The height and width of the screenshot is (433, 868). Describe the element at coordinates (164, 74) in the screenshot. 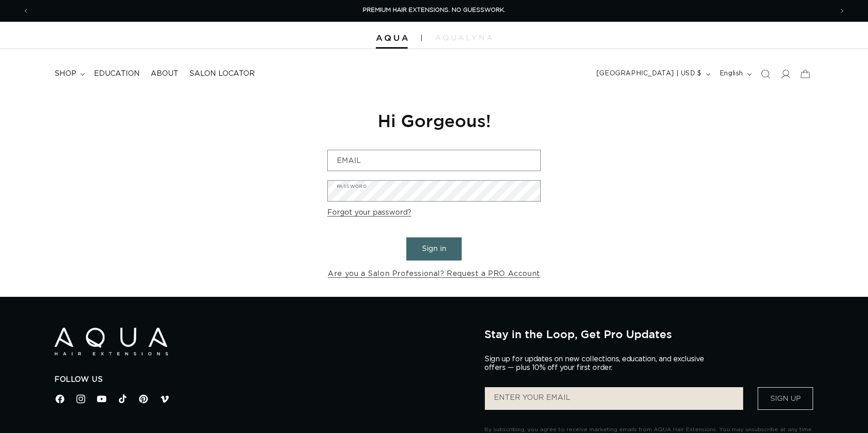

I see `span: About` at that location.